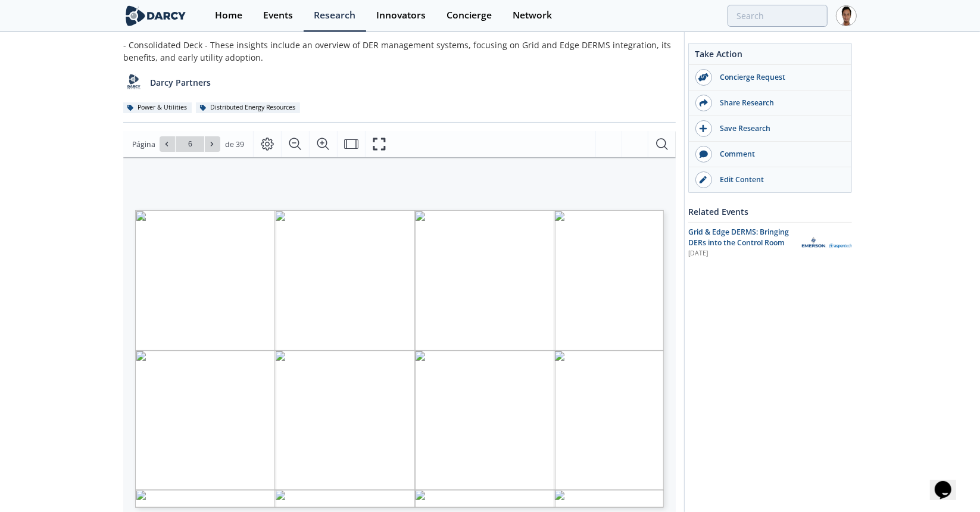 This screenshot has height=512, width=980. What do you see at coordinates (770, 56) in the screenshot?
I see `div: Take Action` at bounding box center [770, 56].